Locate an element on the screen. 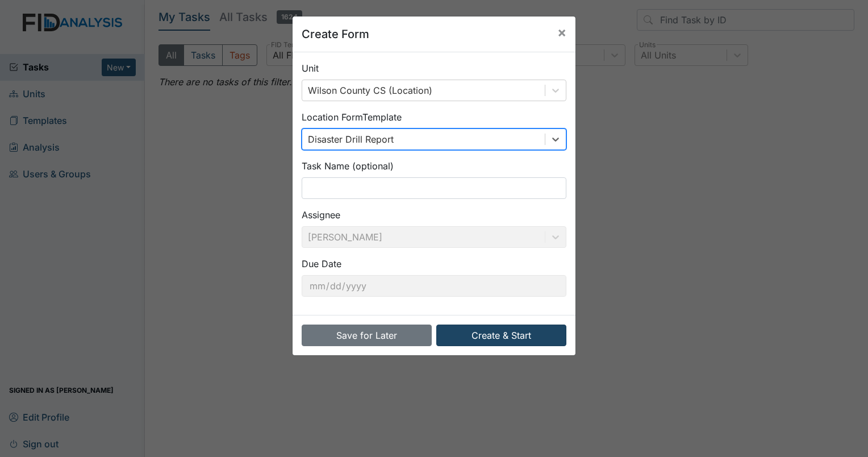  label: Assignee is located at coordinates (321, 215).